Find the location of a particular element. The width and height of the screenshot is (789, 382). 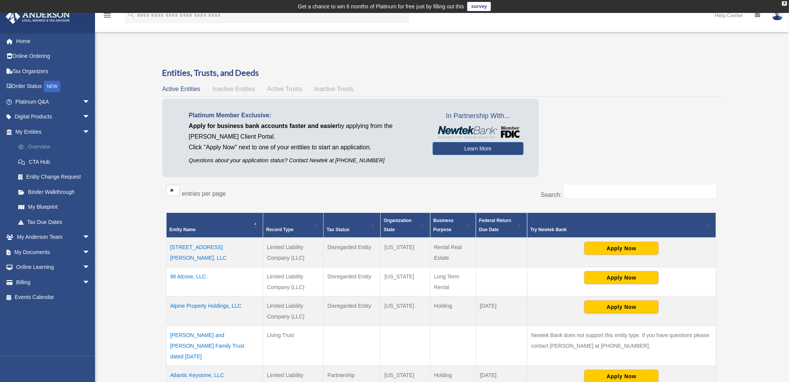

td: 96 Alcove, LLC is located at coordinates (215, 282).